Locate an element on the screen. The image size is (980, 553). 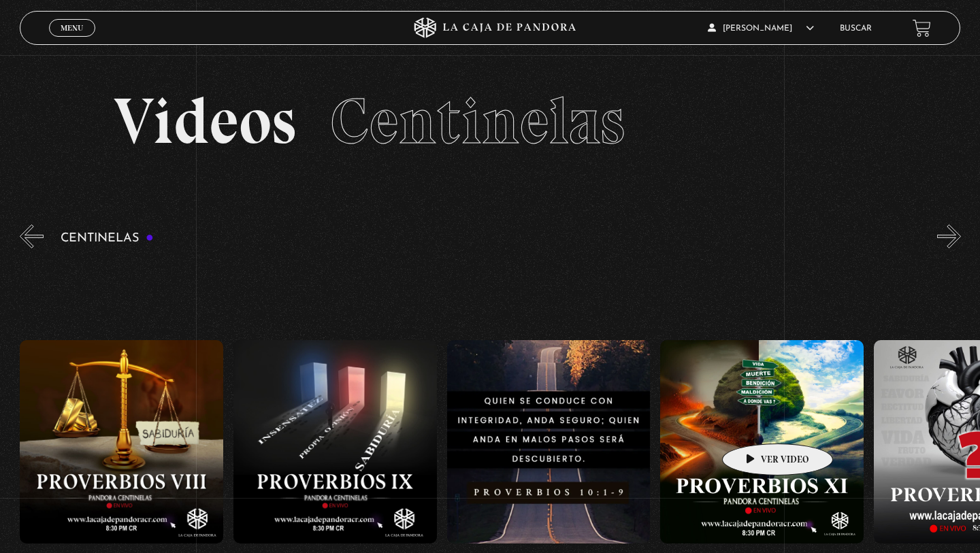
a: View your shopping cart is located at coordinates (922, 28).